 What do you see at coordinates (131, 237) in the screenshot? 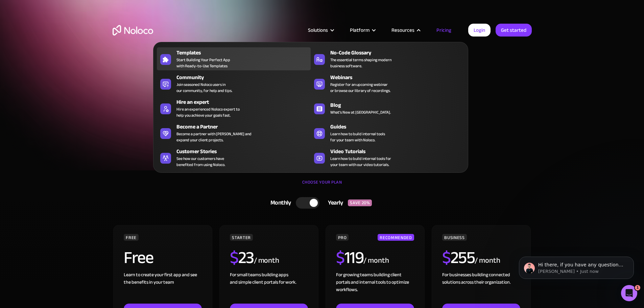
I see `div: FREE` at bounding box center [131, 237].